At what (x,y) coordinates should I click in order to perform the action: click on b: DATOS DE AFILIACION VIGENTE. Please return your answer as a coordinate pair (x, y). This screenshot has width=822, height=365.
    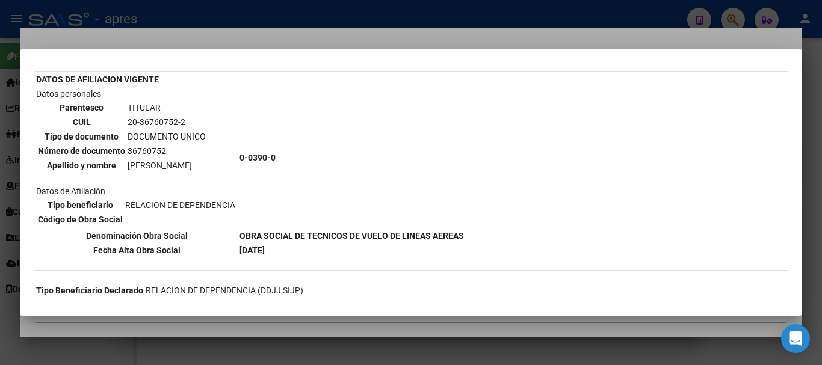
    Looking at the image, I should click on (97, 79).